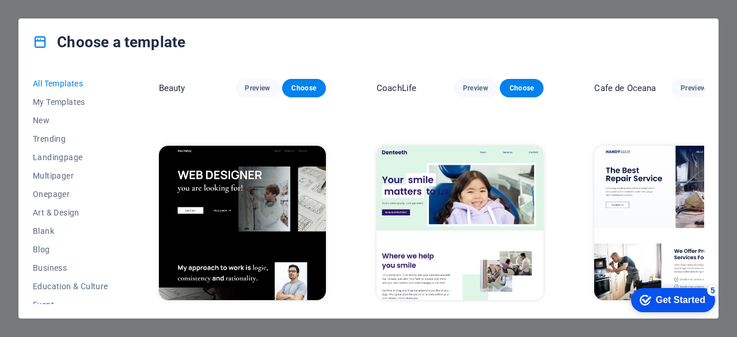  Describe the element at coordinates (70, 268) in the screenshot. I see `span: Business` at that location.